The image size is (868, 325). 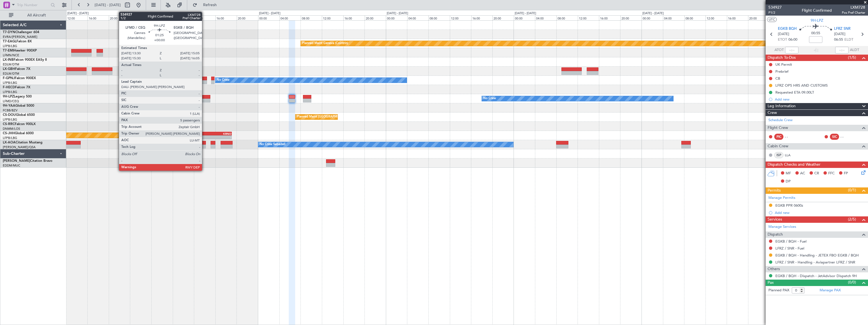 I want to click on a: EDLW/DTM, so click(x=11, y=73).